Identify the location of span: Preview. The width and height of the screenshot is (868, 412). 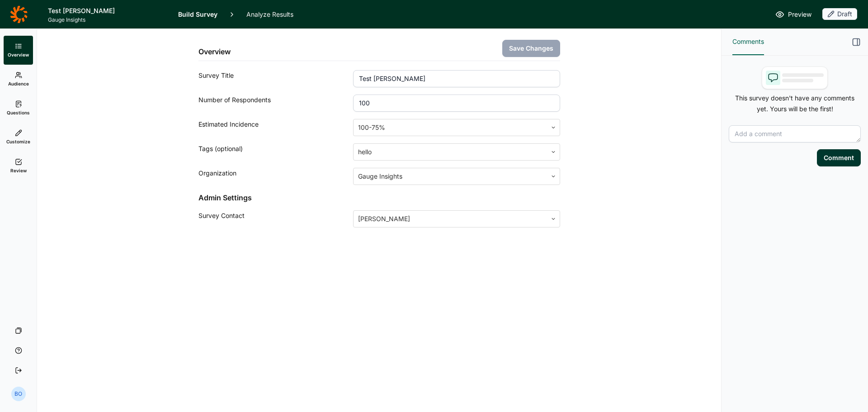
(800, 15).